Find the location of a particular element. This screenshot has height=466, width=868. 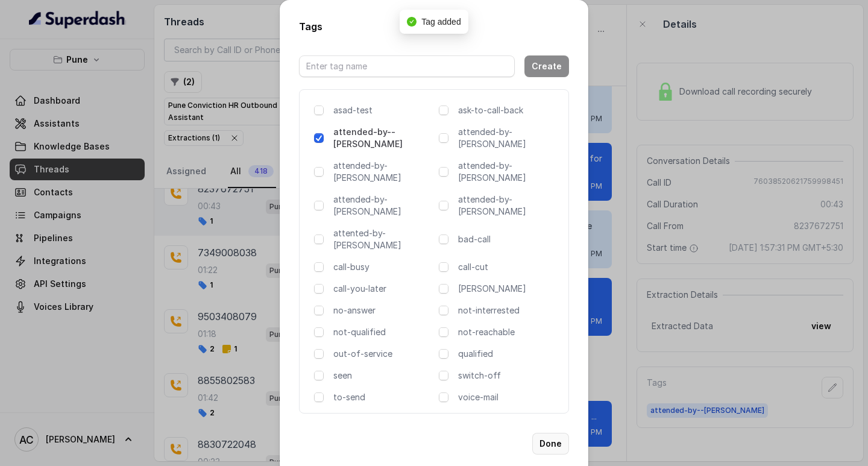

p: no-answer is located at coordinates (384, 310).